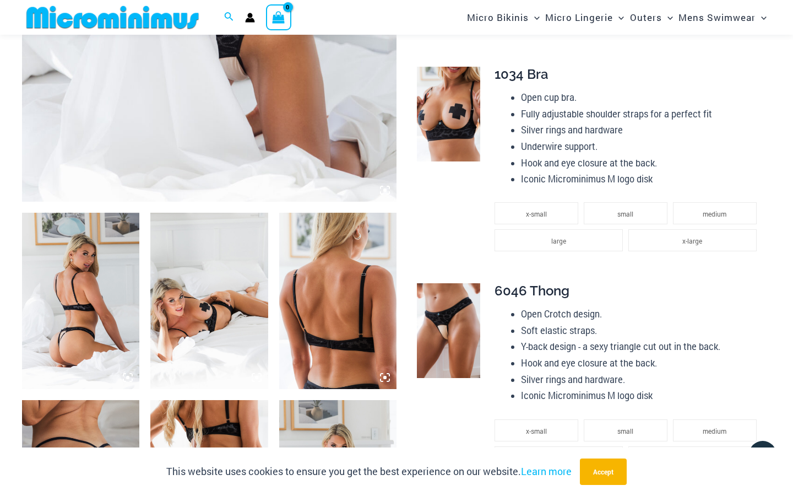  I want to click on li: Underwire support., so click(641, 146).